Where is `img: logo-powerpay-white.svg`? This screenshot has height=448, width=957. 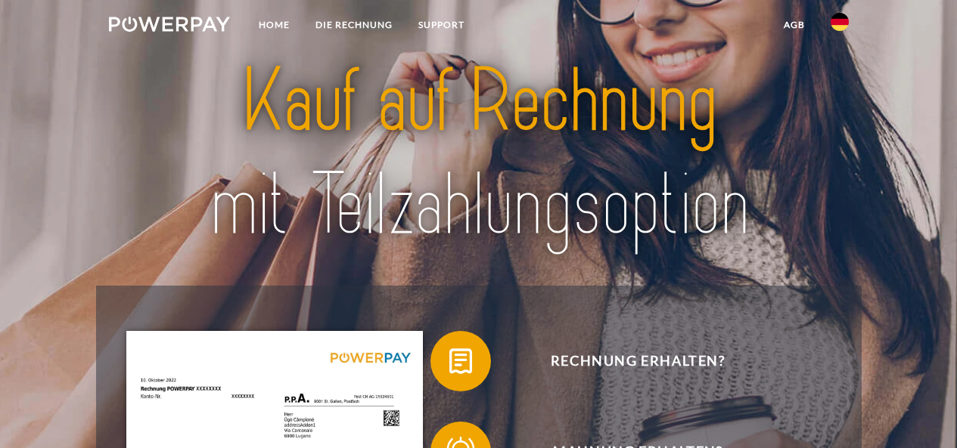 img: logo-powerpay-white.svg is located at coordinates (169, 24).